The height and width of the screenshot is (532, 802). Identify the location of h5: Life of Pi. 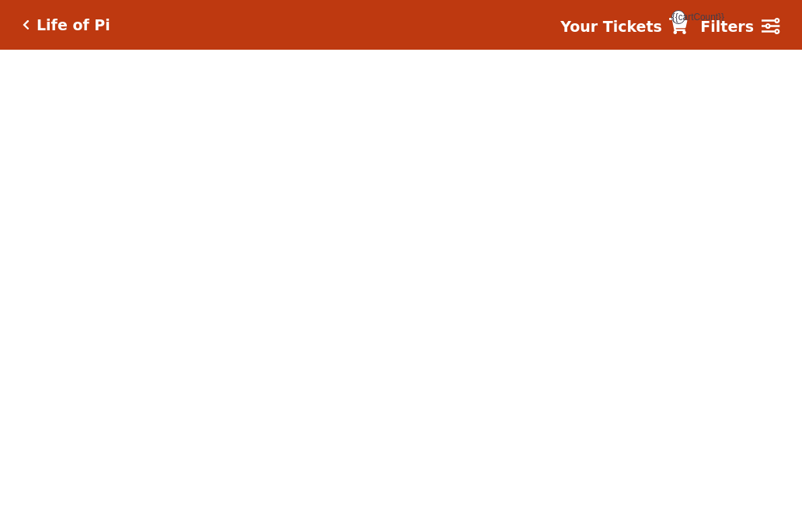
(73, 25).